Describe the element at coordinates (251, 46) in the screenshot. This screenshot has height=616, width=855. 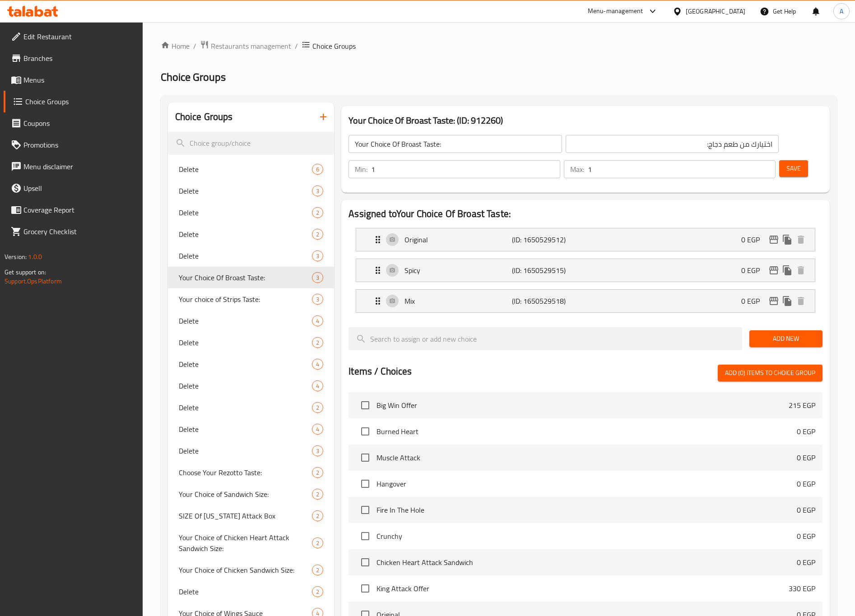
I see `span: Restaurants management` at that location.